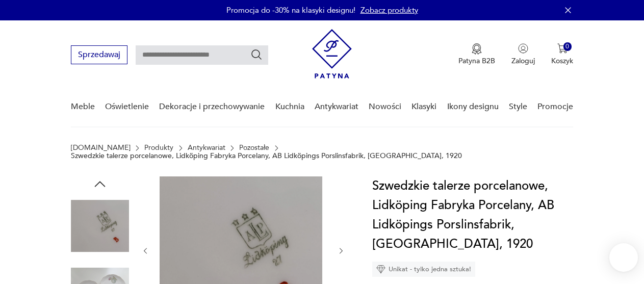  Describe the element at coordinates (423, 269) in the screenshot. I see `div: Unikat - tylko jedna sztuka!` at that location.